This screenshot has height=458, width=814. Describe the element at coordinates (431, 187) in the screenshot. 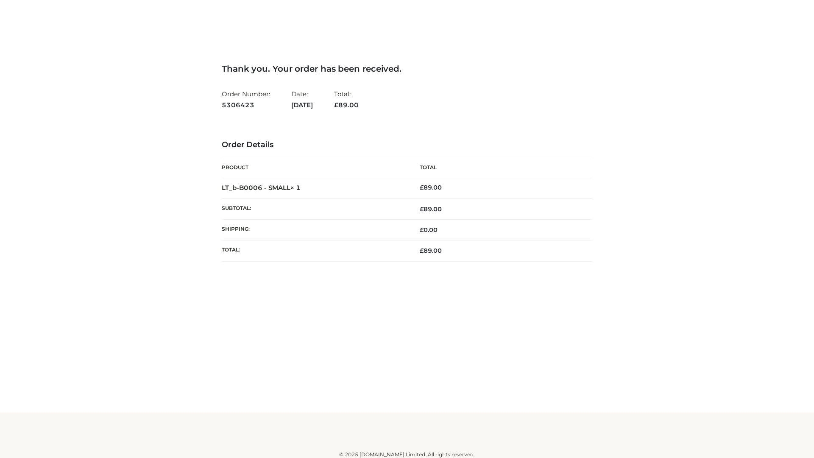

I see `bdi: 89.00` at that location.